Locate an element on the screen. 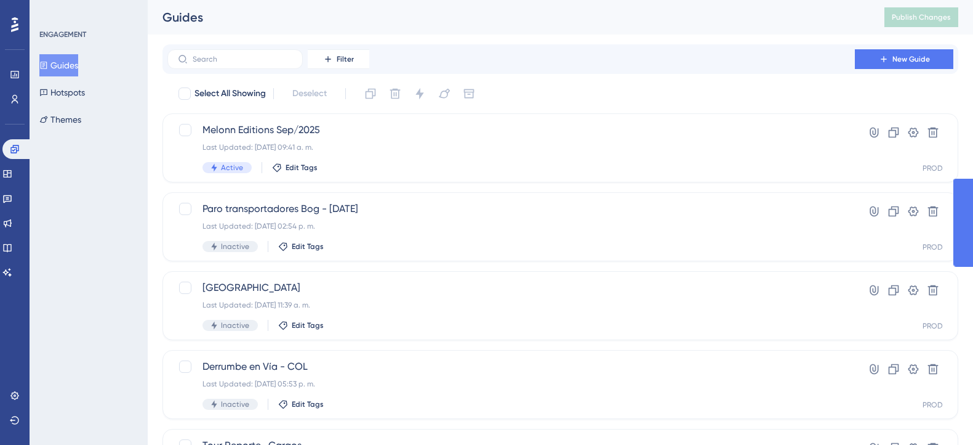 This screenshot has height=445, width=973. span: New Guide is located at coordinates (911, 59).